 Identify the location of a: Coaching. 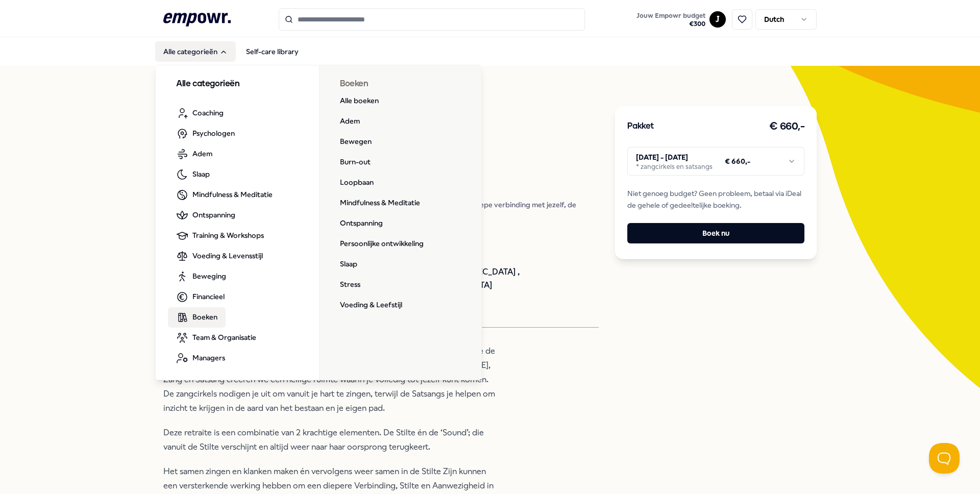
(200, 113).